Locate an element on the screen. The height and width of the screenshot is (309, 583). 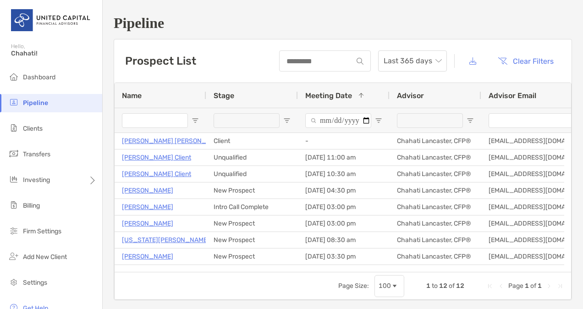
div: First Page is located at coordinates (490, 286).